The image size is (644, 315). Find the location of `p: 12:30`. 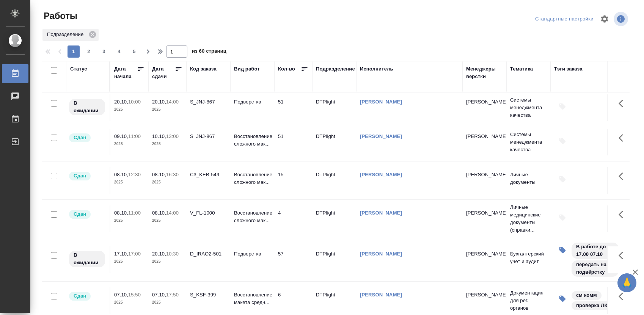

p: 12:30 is located at coordinates (134, 175).